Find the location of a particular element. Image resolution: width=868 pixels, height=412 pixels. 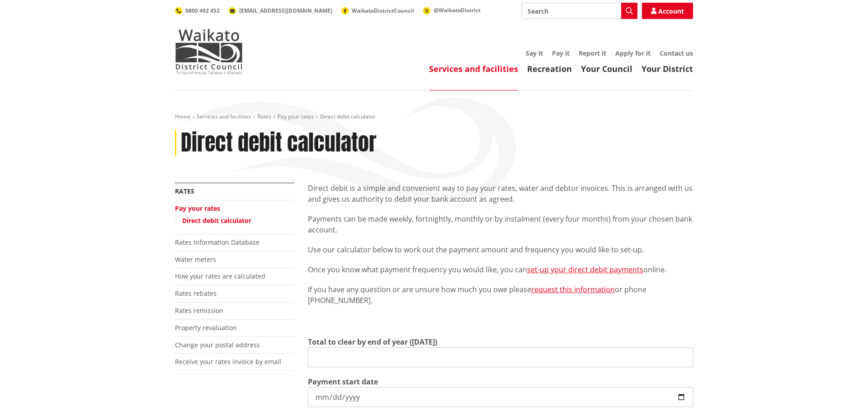

a: set-up your direct debit payments is located at coordinates (585, 269).